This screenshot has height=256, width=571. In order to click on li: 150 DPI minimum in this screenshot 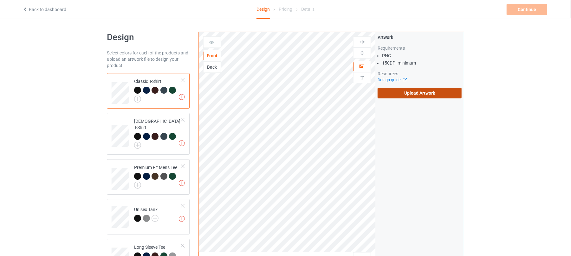, I will do `click(422, 63)`.